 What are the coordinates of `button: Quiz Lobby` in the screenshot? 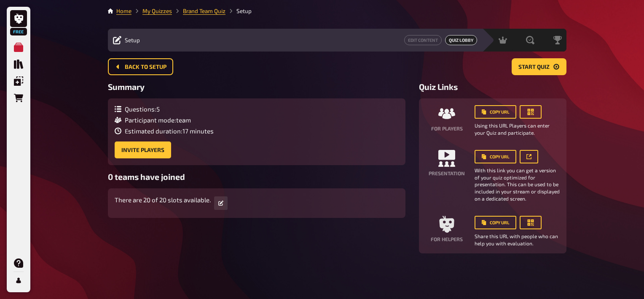 It's located at (461, 40).